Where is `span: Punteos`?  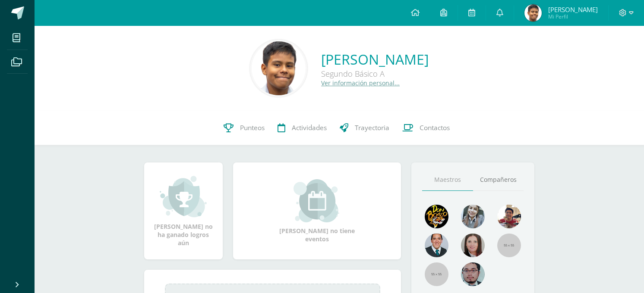
span: Punteos is located at coordinates (252, 128).